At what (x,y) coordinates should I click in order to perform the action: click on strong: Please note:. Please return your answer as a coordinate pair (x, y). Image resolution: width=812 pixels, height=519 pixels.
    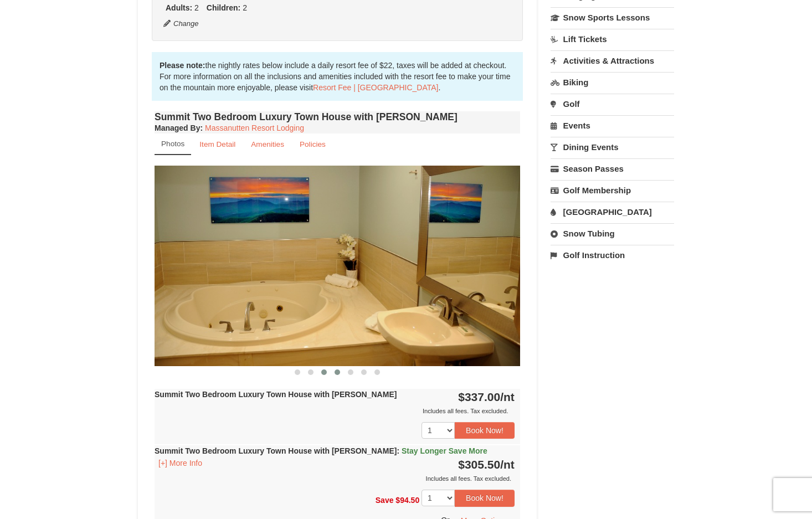
    Looking at the image, I should click on (183, 65).